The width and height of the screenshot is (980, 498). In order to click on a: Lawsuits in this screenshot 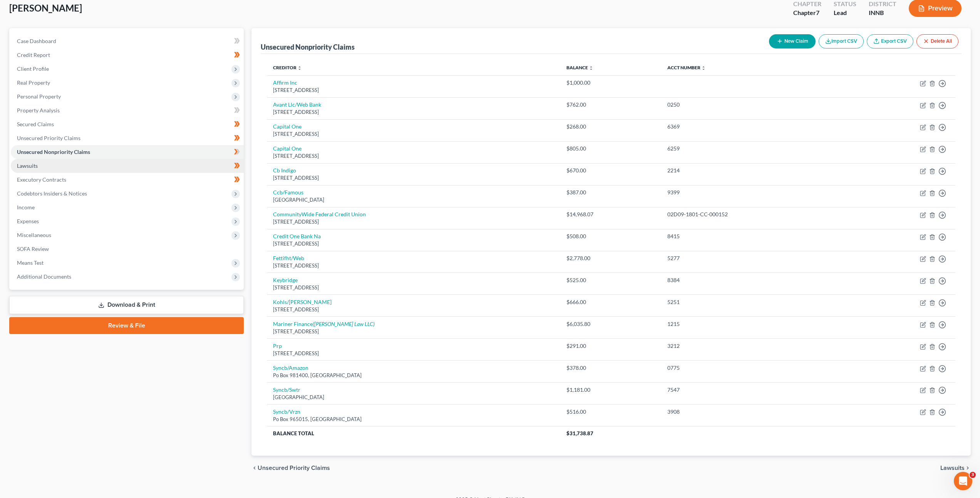, I will do `click(127, 166)`.